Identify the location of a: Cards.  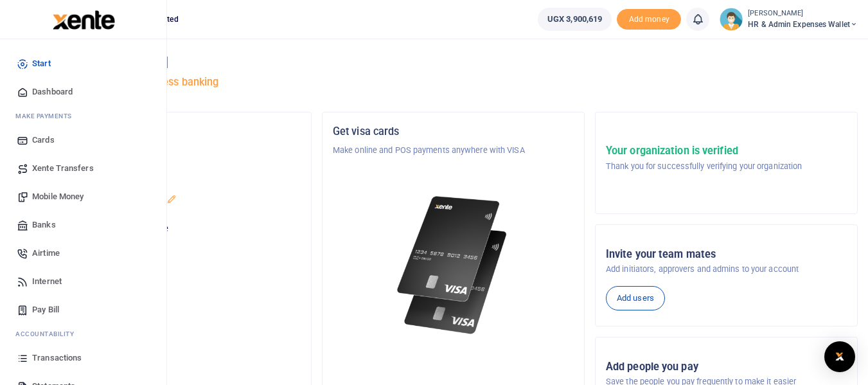
(83, 140).